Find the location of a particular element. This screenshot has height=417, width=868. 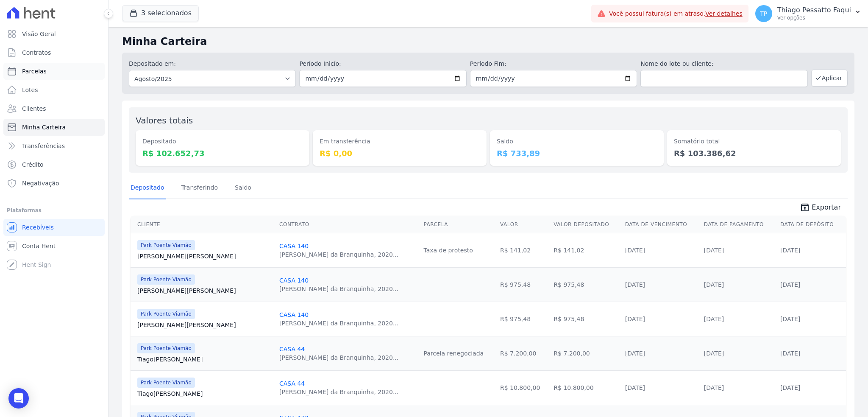

th: Data de Depósito is located at coordinates (811, 224).